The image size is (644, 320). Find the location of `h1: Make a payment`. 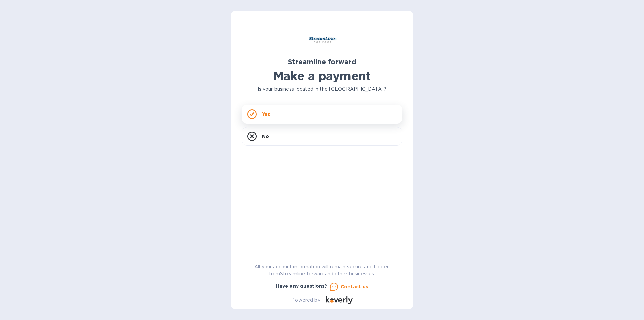

h1: Make a payment is located at coordinates (322, 76).